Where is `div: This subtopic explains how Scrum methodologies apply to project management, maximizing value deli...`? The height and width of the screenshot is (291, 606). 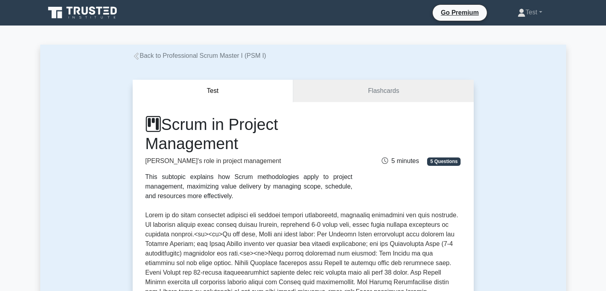
div: This subtopic explains how Scrum methodologies apply to project management, maximizing value deli... is located at coordinates (249, 187).